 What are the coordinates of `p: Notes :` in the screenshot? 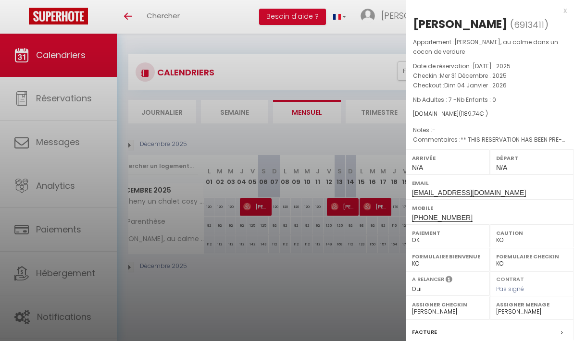 It's located at (489, 130).